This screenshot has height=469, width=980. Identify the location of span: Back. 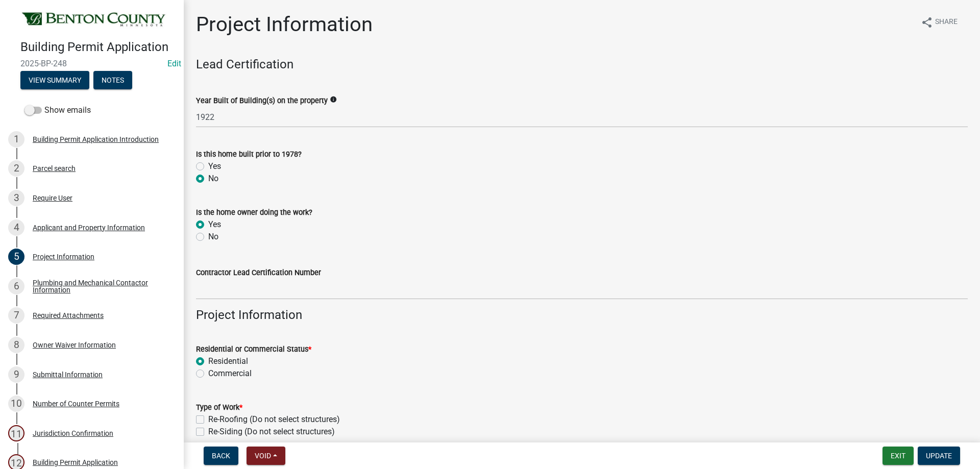
(221, 456).